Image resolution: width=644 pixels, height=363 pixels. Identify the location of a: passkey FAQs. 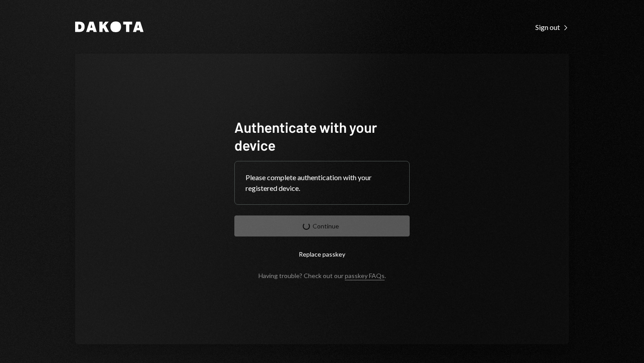
(365, 276).